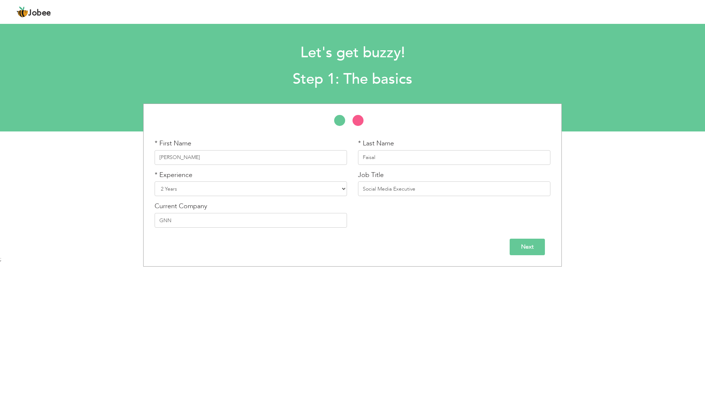  I want to click on h2: Step 1: The basics, so click(352, 79).